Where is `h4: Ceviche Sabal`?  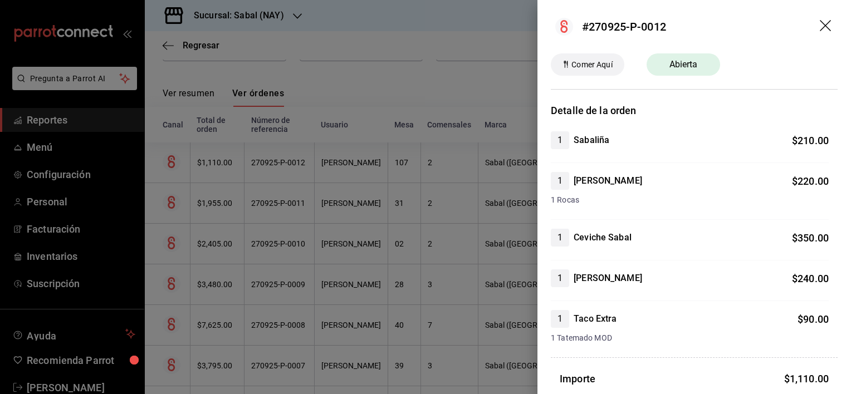
h4: Ceviche Sabal is located at coordinates (603, 238).